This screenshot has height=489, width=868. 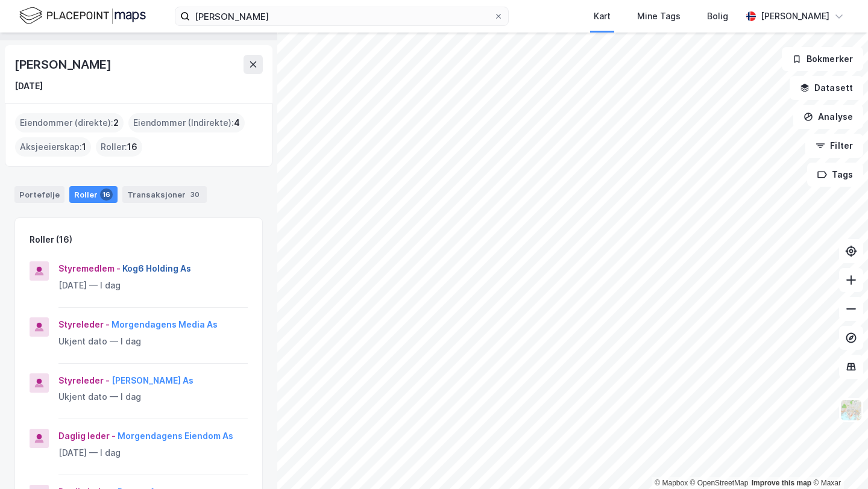 What do you see at coordinates (39, 195) in the screenshot?
I see `div: Portefølje` at bounding box center [39, 195].